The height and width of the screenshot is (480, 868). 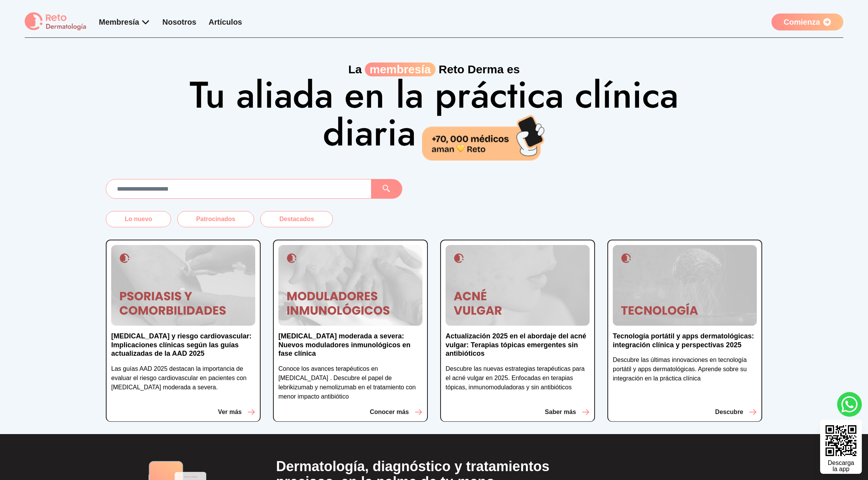 I want to click on a: Descubre, so click(x=736, y=412).